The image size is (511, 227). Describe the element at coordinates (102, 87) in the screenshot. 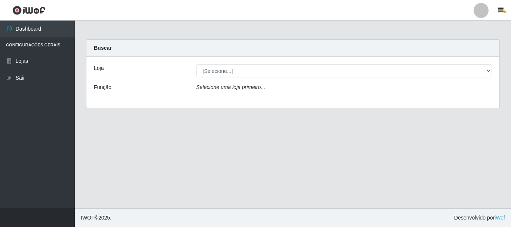

I see `label: Função` at that location.